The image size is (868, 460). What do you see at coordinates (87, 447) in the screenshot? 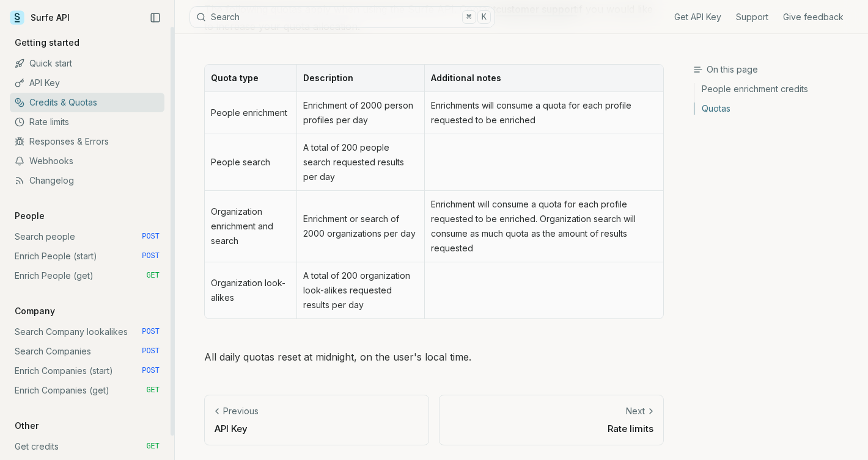
I see `a: Get credits GET` at bounding box center [87, 447].